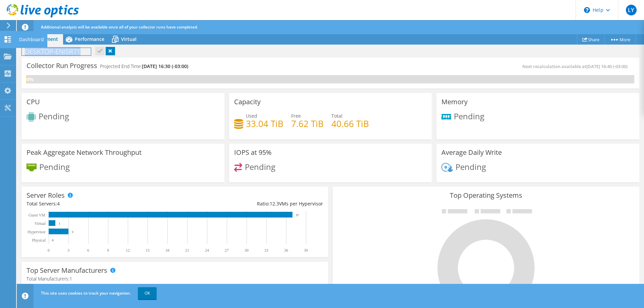 The image size is (644, 308). Describe the element at coordinates (298, 215) in the screenshot. I see `text: 37` at that location.